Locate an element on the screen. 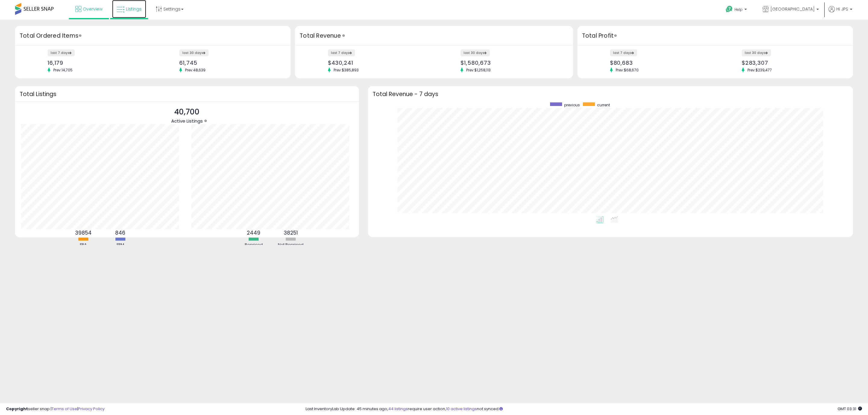 This screenshot has height=415, width=868. h3: Total Revenue is located at coordinates (434, 36).